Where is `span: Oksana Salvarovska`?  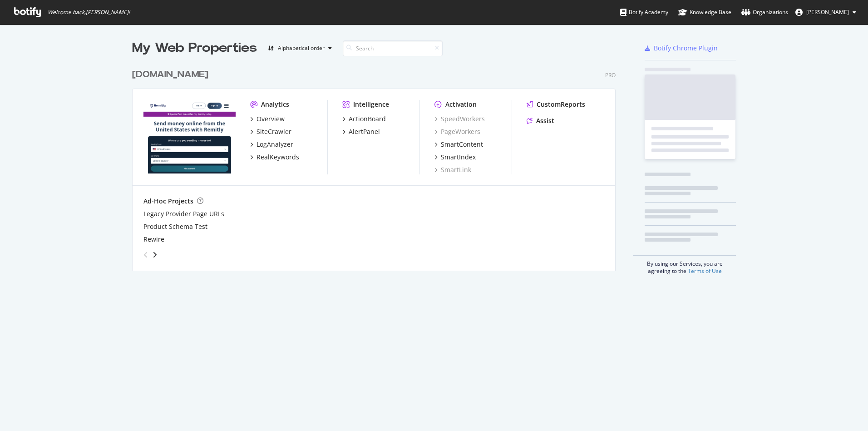
span: Oksana Salvarovska is located at coordinates (828, 12).